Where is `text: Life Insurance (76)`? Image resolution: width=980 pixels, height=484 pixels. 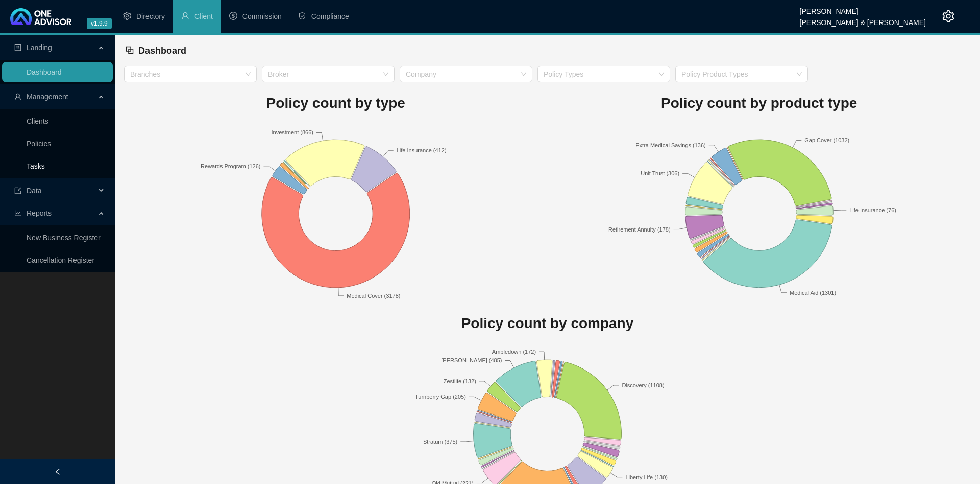 text: Life Insurance (76) is located at coordinates (872, 210).